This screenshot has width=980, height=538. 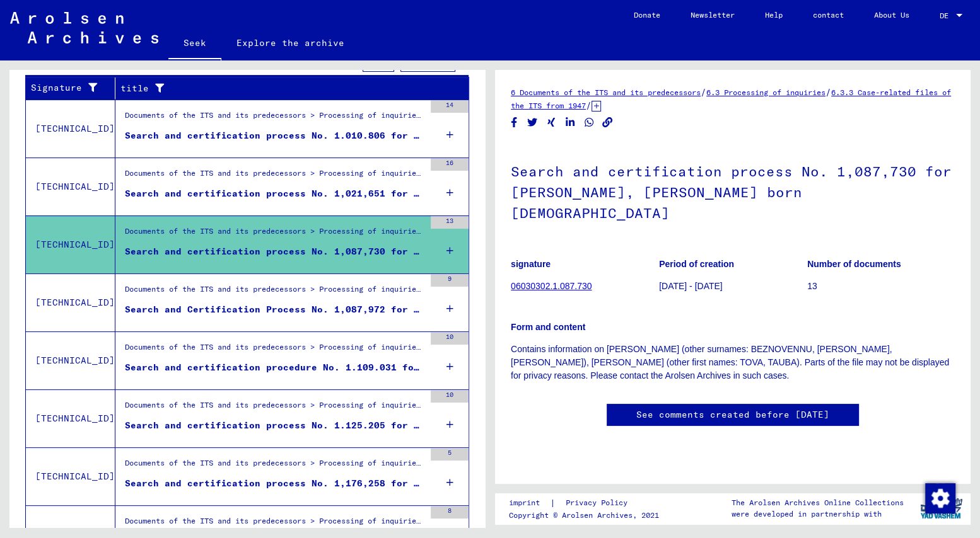 I want to click on font: signature, so click(x=530, y=264).